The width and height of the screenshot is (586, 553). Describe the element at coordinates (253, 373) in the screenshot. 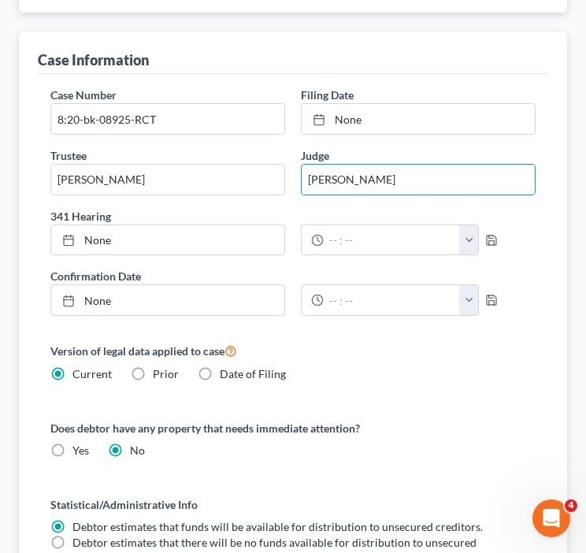

I see `span: Date of Filing` at that location.